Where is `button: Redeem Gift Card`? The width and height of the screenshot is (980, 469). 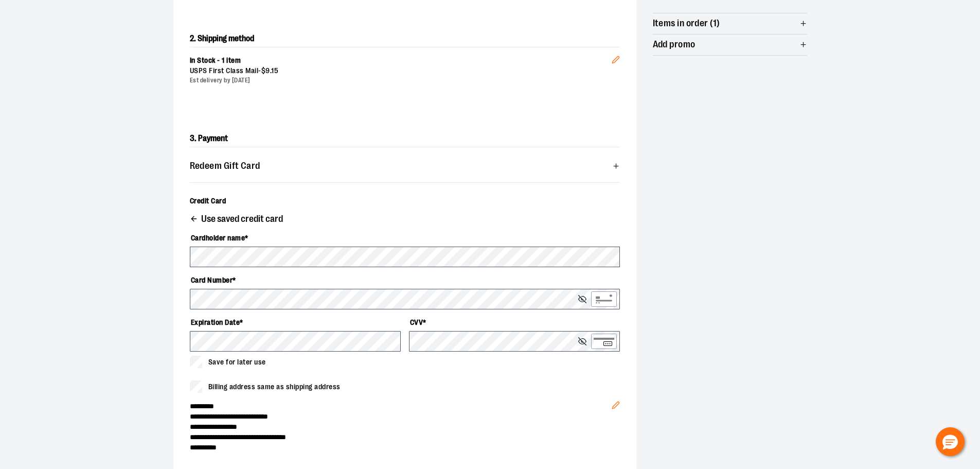
button: Redeem Gift Card is located at coordinates (405, 166).